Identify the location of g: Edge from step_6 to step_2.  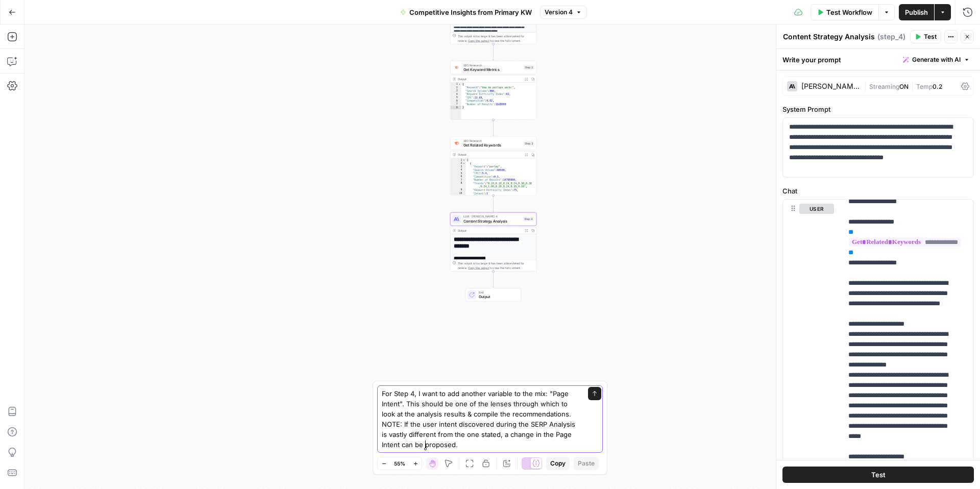
(492, 52).